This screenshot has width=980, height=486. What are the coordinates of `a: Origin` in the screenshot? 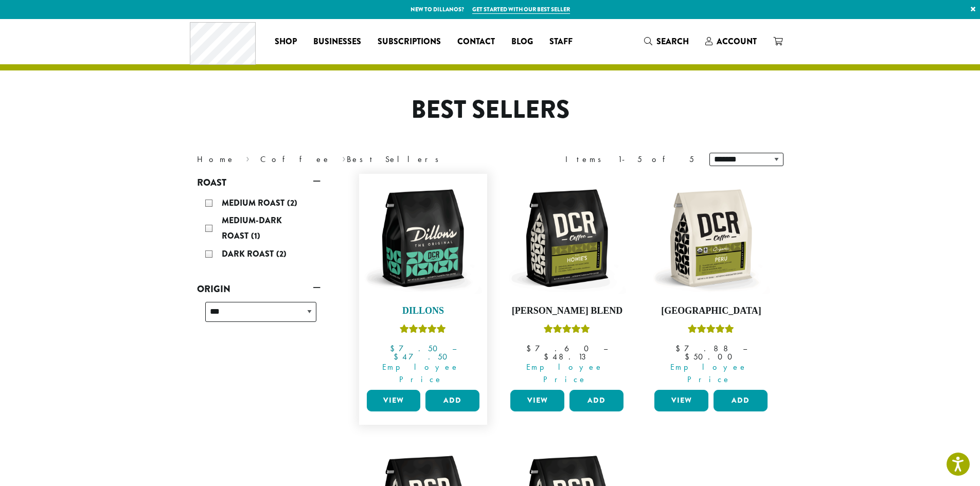 It's located at (259, 289).